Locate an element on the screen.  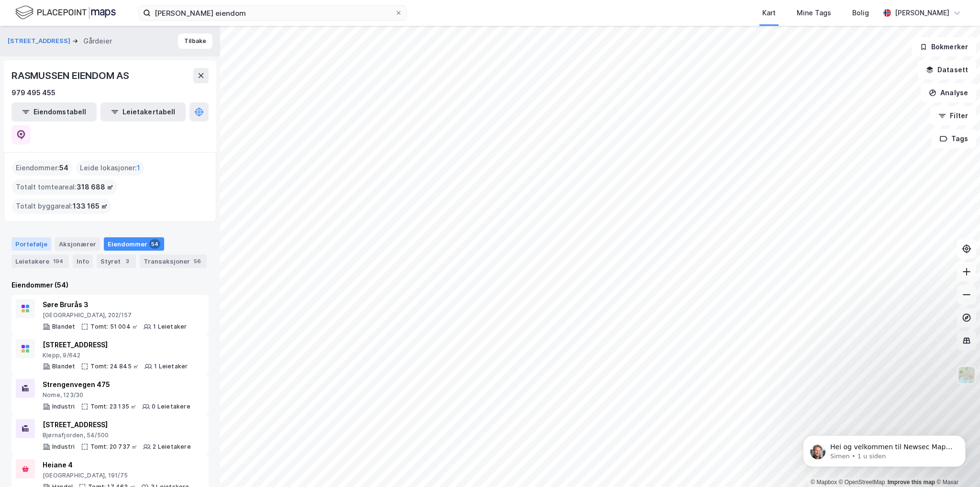
div: Totalt tomteareal : is located at coordinates (65, 187).